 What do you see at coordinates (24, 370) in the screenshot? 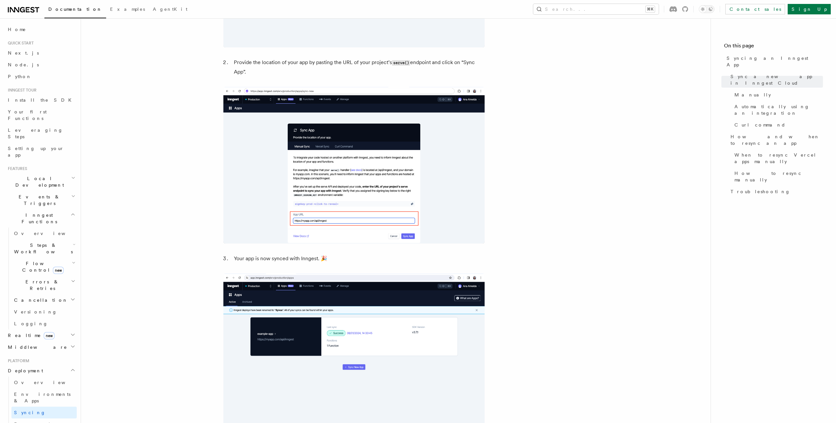
I see `span: Deployment` at bounding box center [24, 370].